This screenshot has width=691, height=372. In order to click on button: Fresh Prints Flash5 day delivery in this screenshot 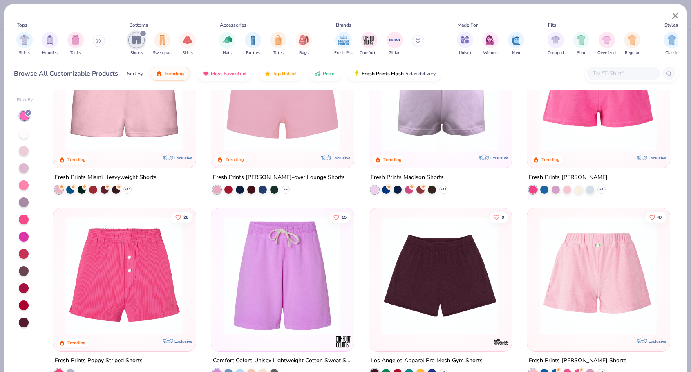, I will do `click(394, 74)`.